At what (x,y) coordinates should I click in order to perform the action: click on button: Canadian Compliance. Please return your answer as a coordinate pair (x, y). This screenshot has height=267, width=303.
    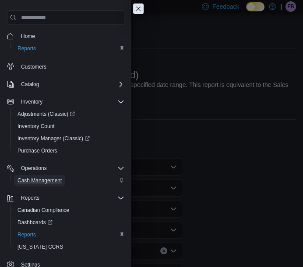
    Looking at the image, I should click on (69, 210).